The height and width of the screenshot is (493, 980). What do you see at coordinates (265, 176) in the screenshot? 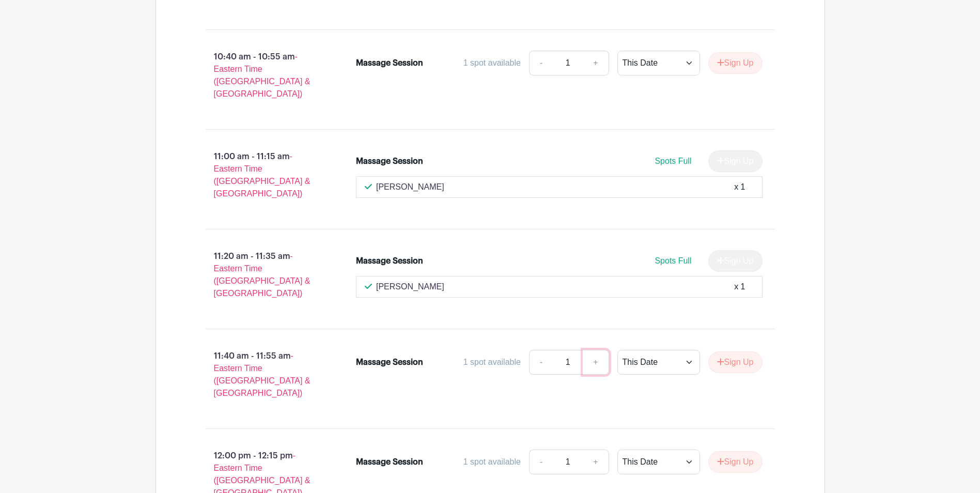
I see `p: 11:00 am - 11:15 am` at bounding box center [265, 176].